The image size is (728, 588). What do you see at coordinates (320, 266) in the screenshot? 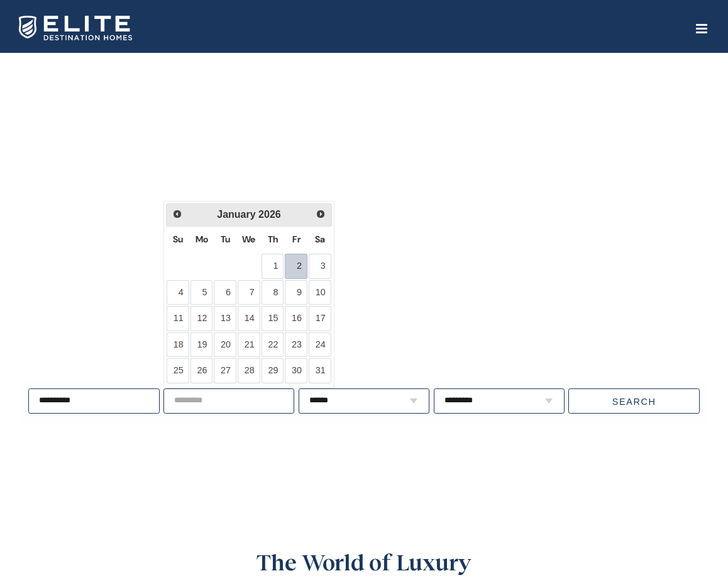
I see `a: 3` at bounding box center [320, 266].